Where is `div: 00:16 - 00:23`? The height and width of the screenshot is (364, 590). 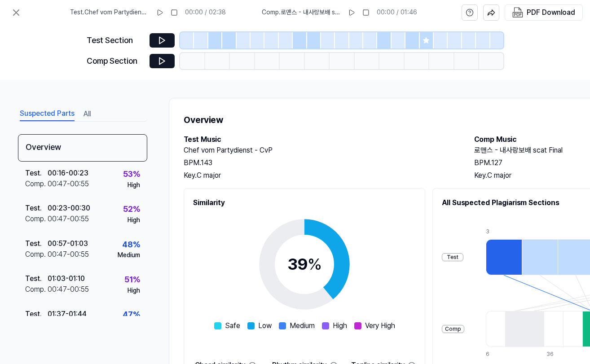 div: 00:16 - 00:23 is located at coordinates (68, 174).